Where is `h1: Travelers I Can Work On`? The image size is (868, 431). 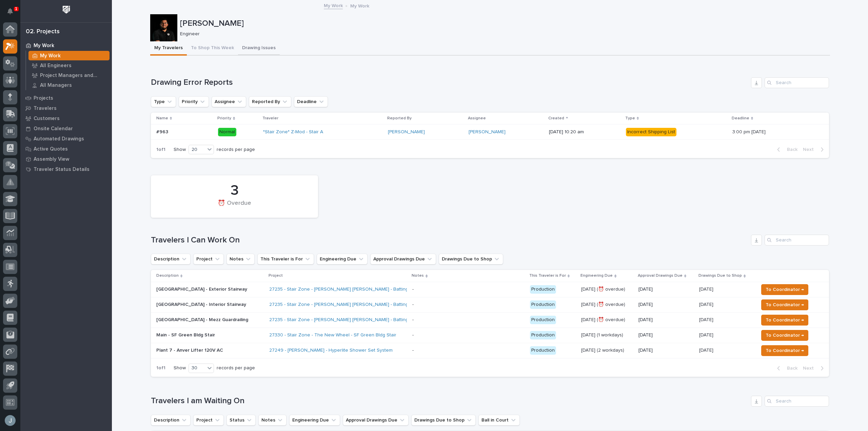
h1: Travelers I Can Work On is located at coordinates (449, 240).